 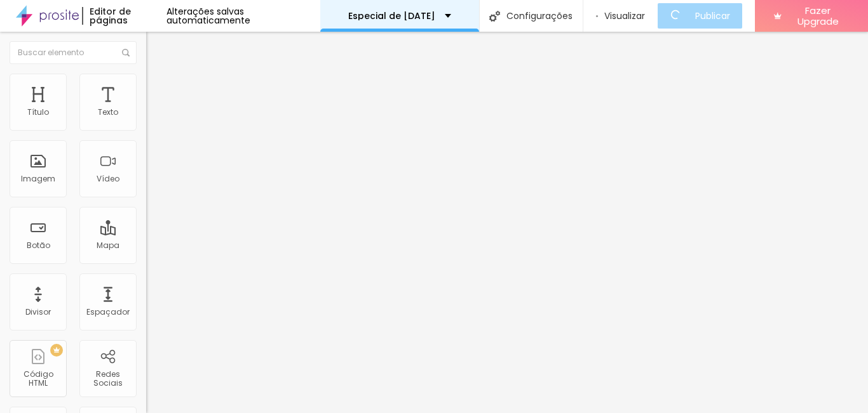 What do you see at coordinates (621, 16) in the screenshot?
I see `button: Visualizar` at bounding box center [621, 16].